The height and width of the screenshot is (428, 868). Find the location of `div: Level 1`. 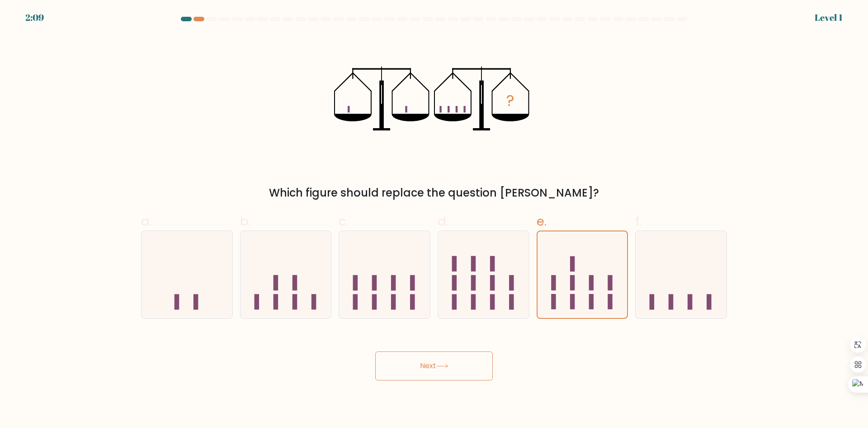

div: Level 1 is located at coordinates (829, 18).